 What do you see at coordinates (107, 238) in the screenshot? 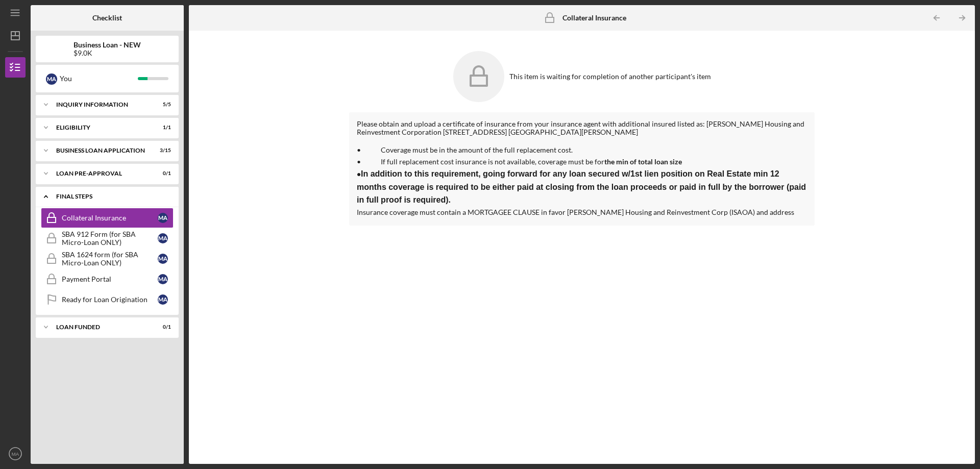
I see `a: SBA 912 Form (for SBA Micro-Loan ONLY)MA` at bounding box center [107, 238].